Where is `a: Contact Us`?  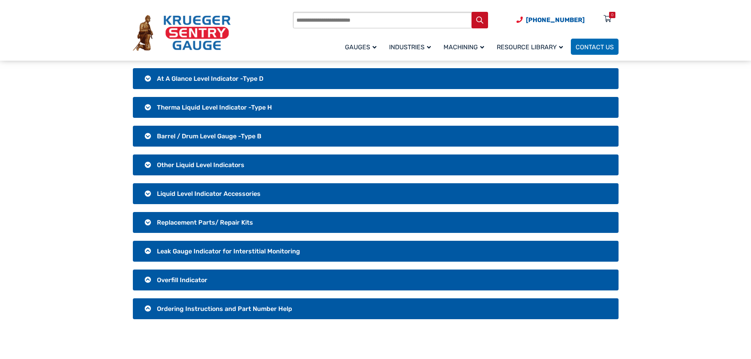 a: Contact Us is located at coordinates (595, 47).